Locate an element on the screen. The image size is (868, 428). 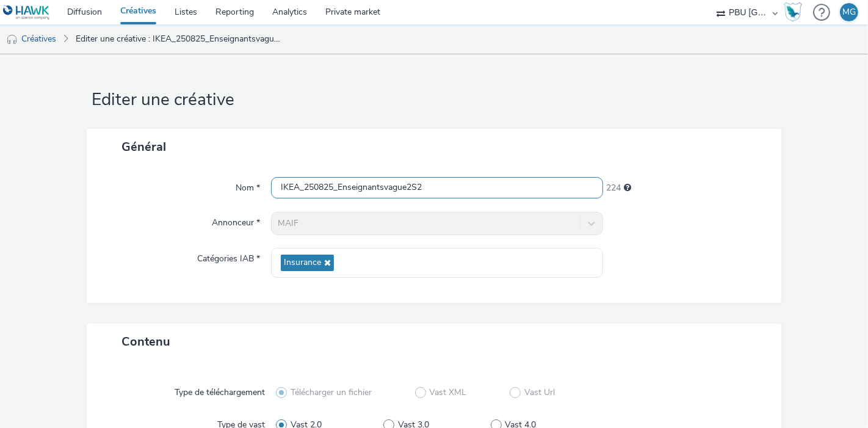
span: 224 is located at coordinates (613, 188).